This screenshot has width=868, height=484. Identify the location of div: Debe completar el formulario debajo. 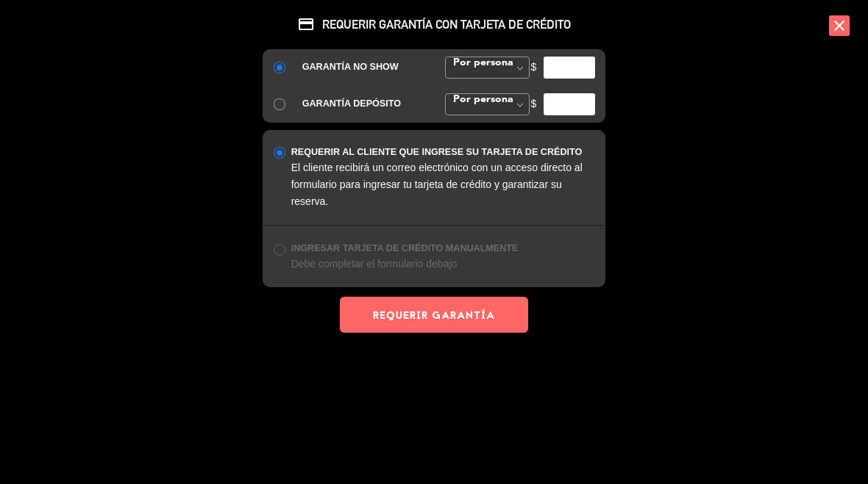
(442, 264).